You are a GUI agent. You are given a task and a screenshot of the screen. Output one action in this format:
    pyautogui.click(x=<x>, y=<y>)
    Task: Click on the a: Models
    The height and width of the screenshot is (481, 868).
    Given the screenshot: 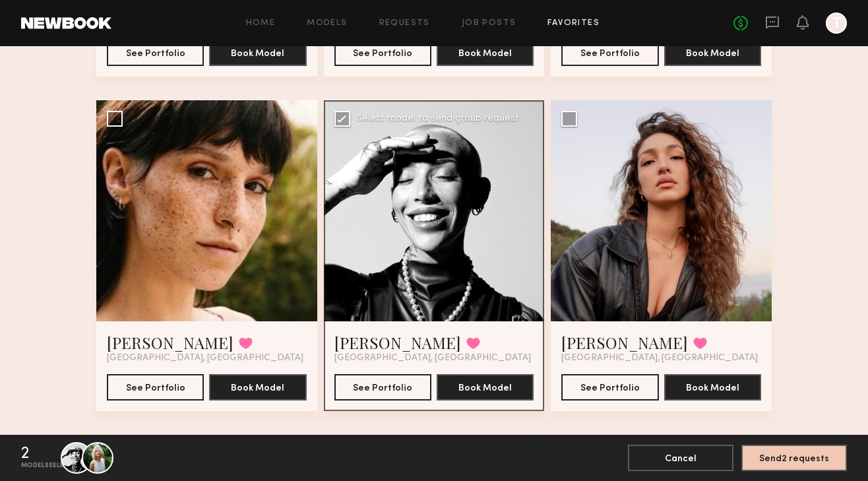 What is the action you would take?
    pyautogui.click(x=327, y=23)
    